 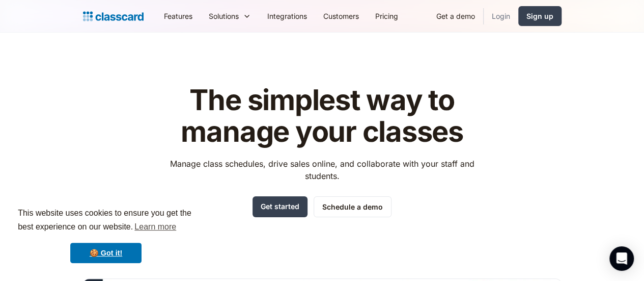 I want to click on a: Features, so click(x=178, y=16).